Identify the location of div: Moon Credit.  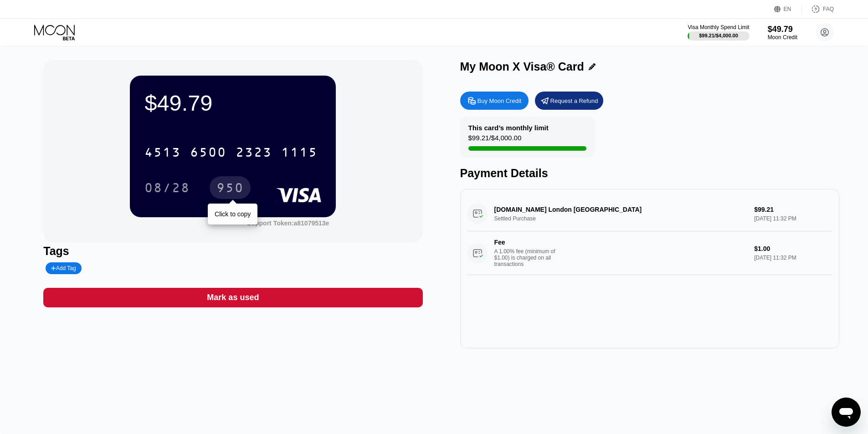
(783, 38).